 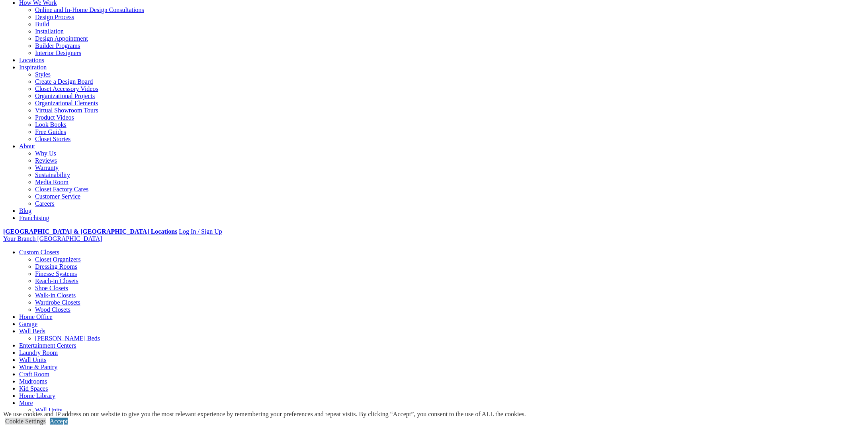 I want to click on a: Styles, so click(x=43, y=74).